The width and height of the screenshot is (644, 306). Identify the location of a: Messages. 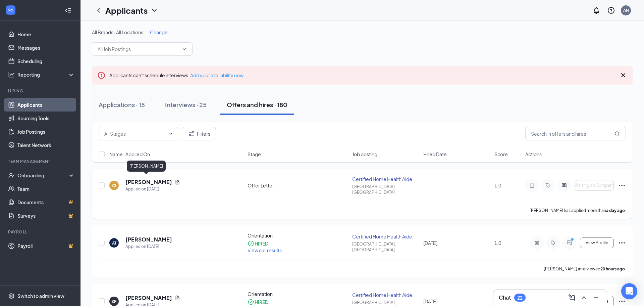
(46, 48).